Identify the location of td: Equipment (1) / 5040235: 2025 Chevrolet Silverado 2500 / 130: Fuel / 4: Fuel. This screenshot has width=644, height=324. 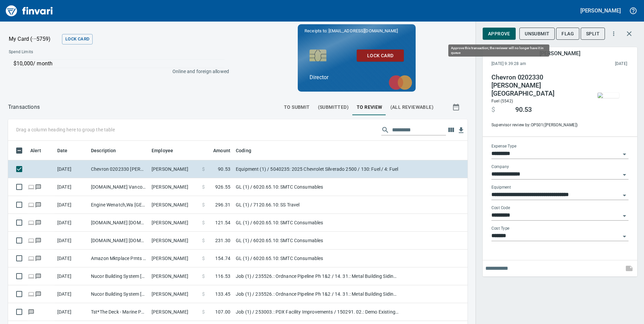
(317, 169).